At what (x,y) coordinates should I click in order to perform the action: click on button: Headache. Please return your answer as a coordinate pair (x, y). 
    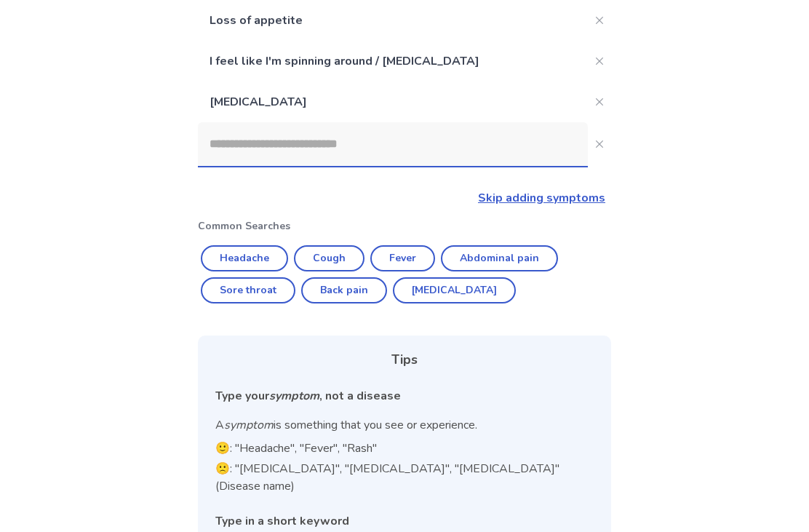
    Looking at the image, I should click on (245, 258).